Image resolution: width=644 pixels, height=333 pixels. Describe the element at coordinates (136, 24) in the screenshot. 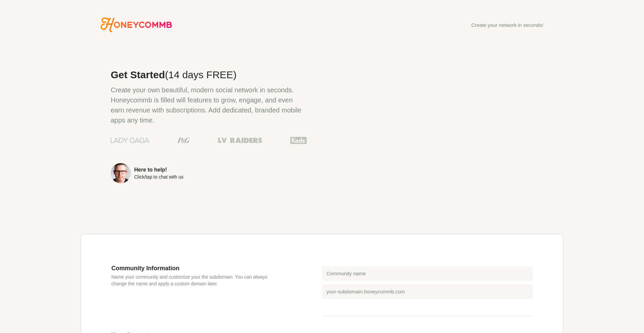

I see `a: Go to Honeycommb homepage` at that location.